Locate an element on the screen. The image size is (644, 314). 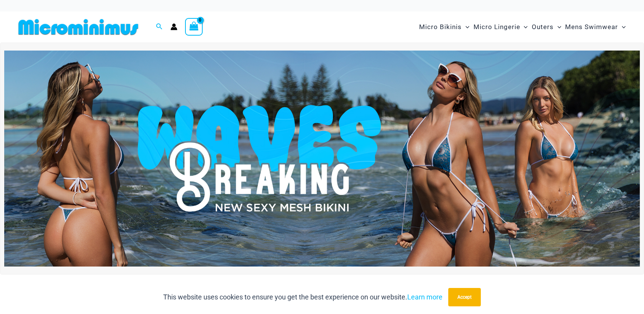
img: Waves Breaking Ocean Bikini Pack is located at coordinates (322, 158).